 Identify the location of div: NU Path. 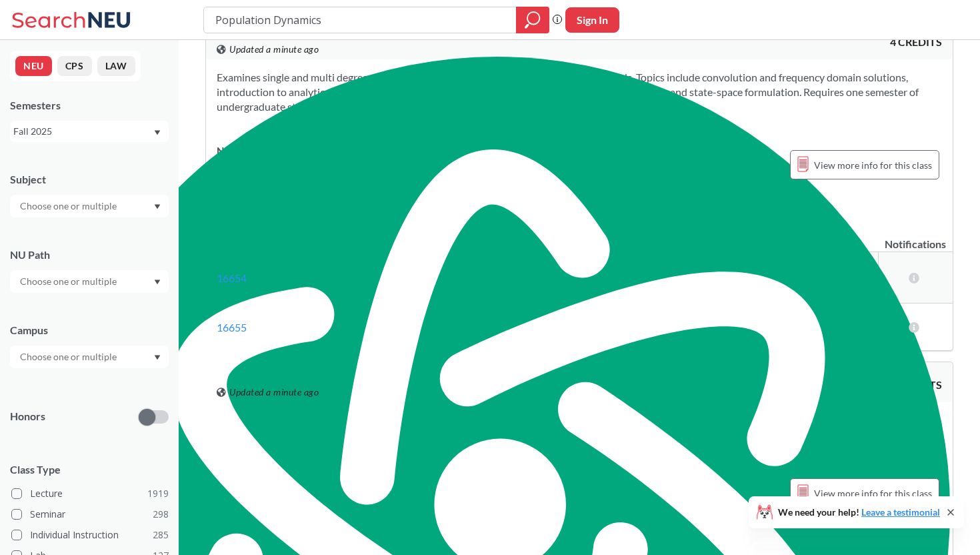
(89, 255).